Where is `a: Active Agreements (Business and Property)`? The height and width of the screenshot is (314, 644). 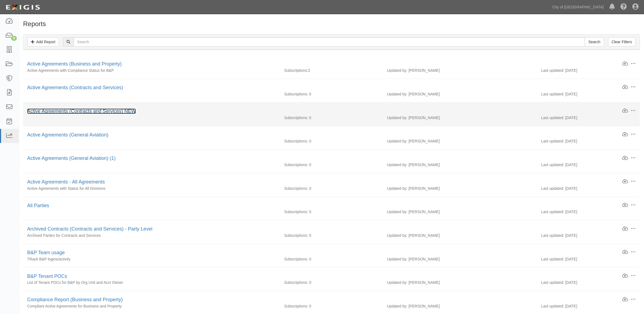 a: Active Agreements (Business and Property) is located at coordinates (74, 64).